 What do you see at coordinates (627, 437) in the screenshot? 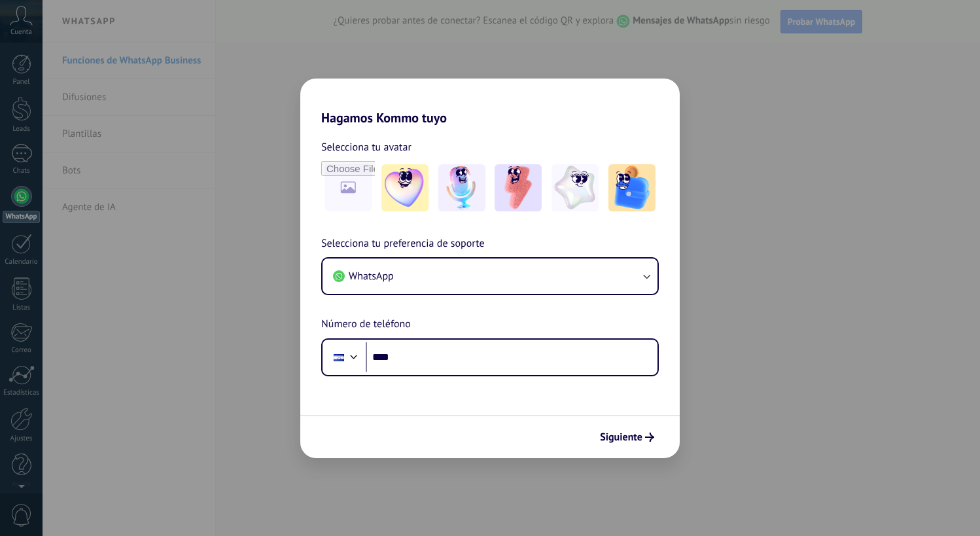
I see `button: Siguiente` at bounding box center [627, 437].